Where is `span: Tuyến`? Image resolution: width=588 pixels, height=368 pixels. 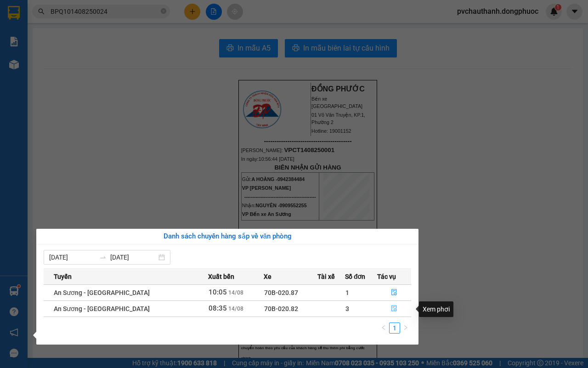 span: Tuyến is located at coordinates (62, 277).